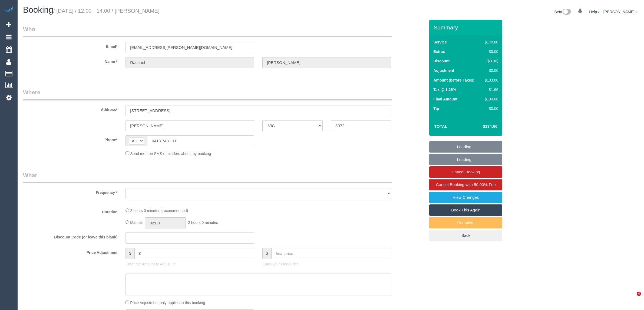 This screenshot has width=644, height=310. What do you see at coordinates (170, 154) in the screenshot?
I see `span: Send me free SMS reminders about my booking` at bounding box center [170, 154].